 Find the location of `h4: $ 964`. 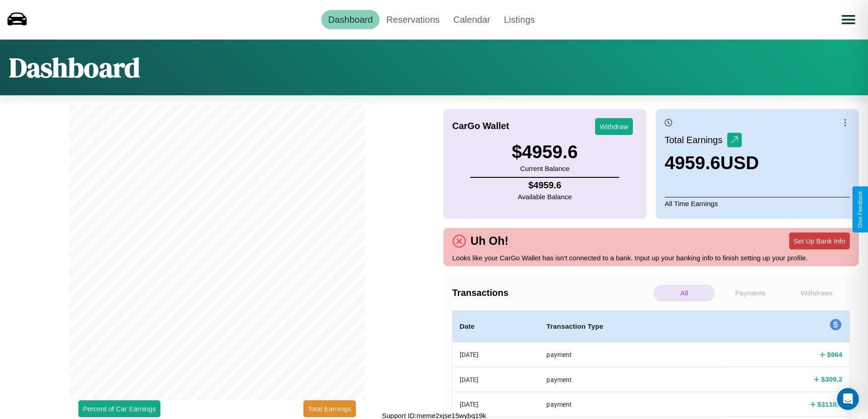

h4: $ 964 is located at coordinates (835, 355).